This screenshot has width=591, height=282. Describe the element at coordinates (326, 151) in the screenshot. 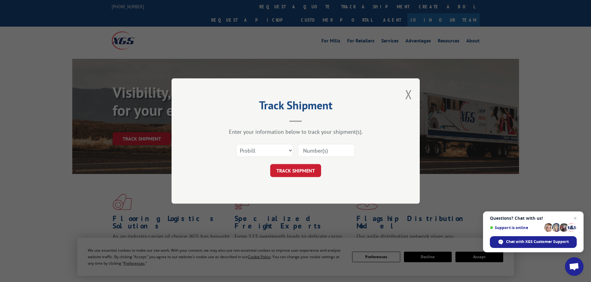

I see `input: Number(s)` at that location.